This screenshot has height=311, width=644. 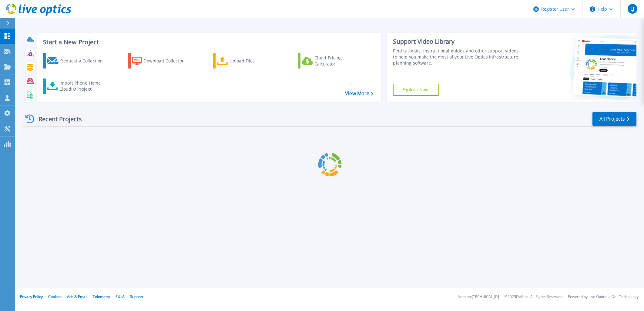 What do you see at coordinates (55, 297) in the screenshot?
I see `a: Cookies` at bounding box center [55, 297].